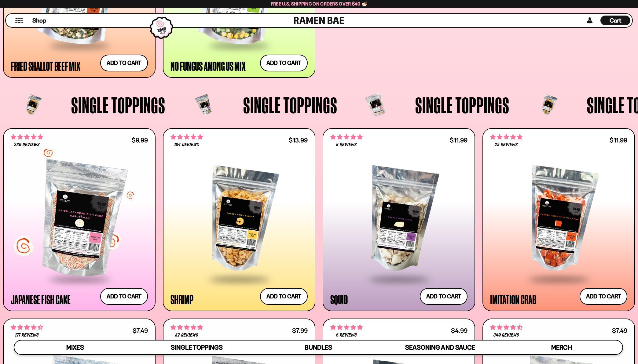 The height and width of the screenshot is (364, 638). Describe the element at coordinates (27, 137) in the screenshot. I see `span: 4.77 stars` at that location.